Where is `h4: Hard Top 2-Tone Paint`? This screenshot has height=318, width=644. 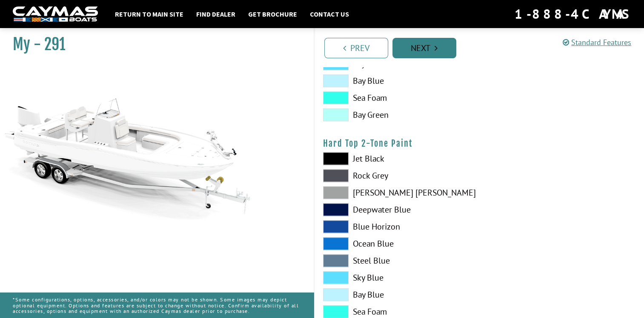 h4: Hard Top 2-Tone Paint is located at coordinates (479, 143).